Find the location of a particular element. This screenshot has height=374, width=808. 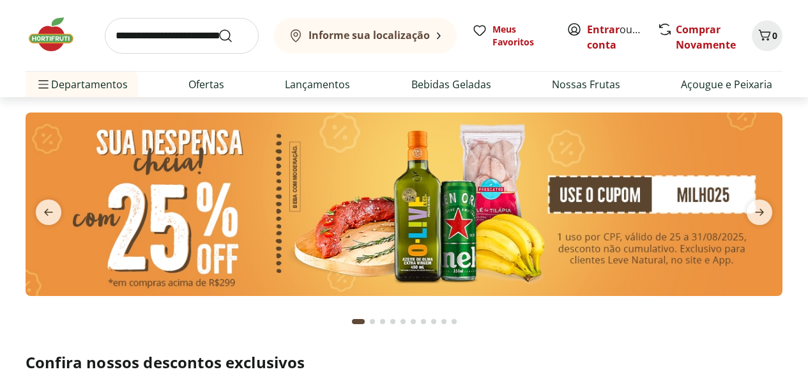

span: Departamentos is located at coordinates (82, 84).